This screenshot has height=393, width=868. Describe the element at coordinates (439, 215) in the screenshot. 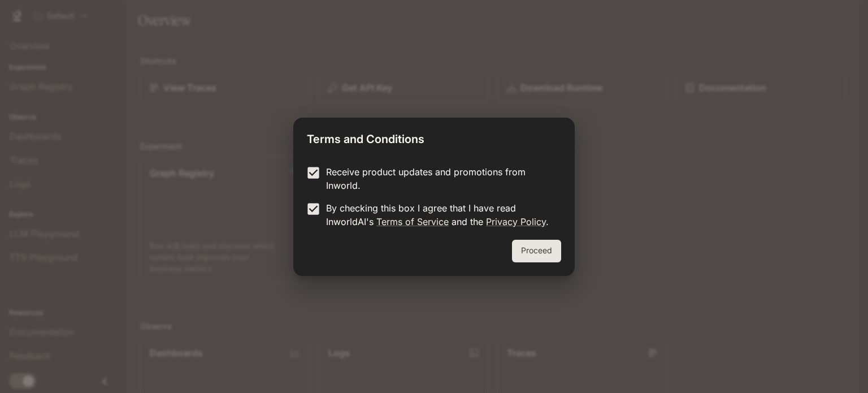

I see `p: By checking this box I agree that I have read InworldAI's and the .` at that location.